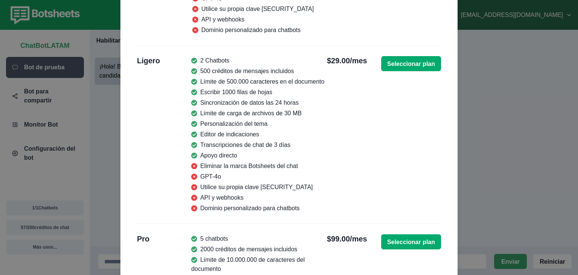 This screenshot has width=578, height=275. I want to click on font: Límite de 500.000 caracteres en el documento, so click(262, 81).